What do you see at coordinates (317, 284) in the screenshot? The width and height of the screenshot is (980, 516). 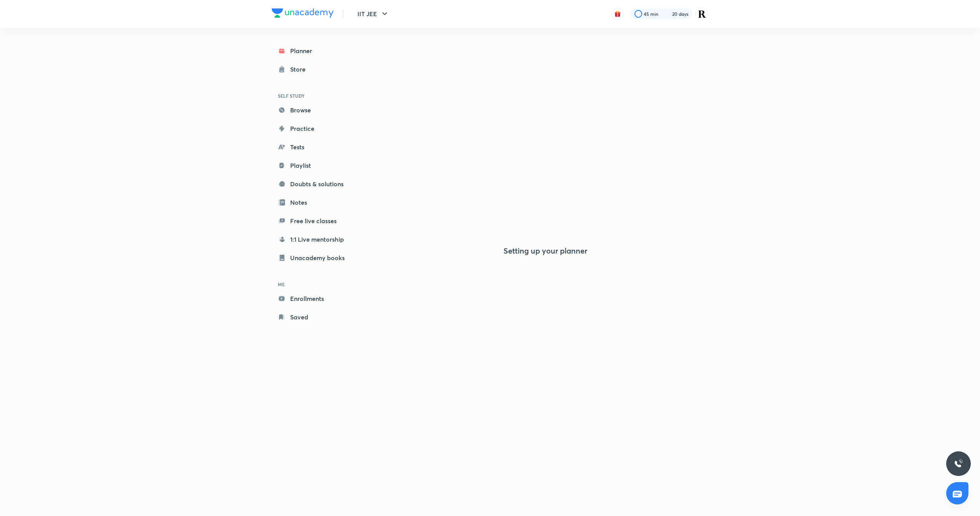 I see `h6: ME` at bounding box center [317, 284].